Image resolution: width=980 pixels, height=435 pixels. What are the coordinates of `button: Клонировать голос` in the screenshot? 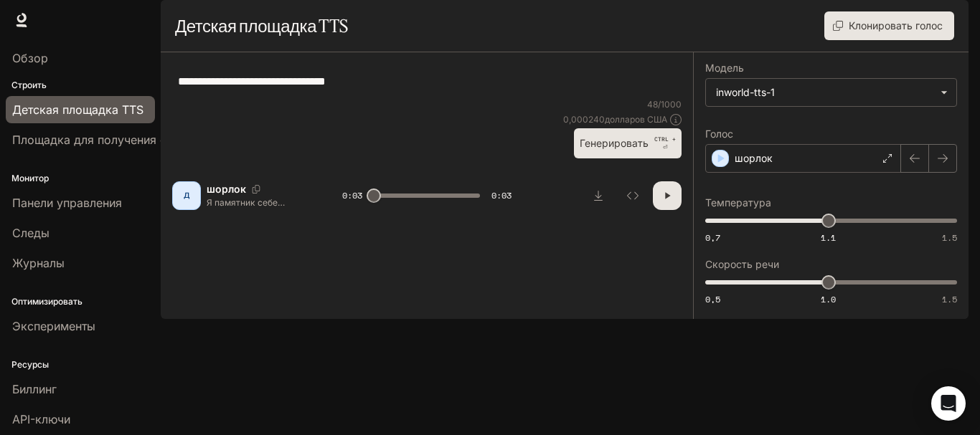 It's located at (889, 26).